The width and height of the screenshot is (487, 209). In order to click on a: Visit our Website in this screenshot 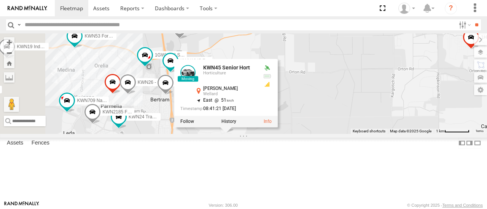, I will do `click(22, 206)`.